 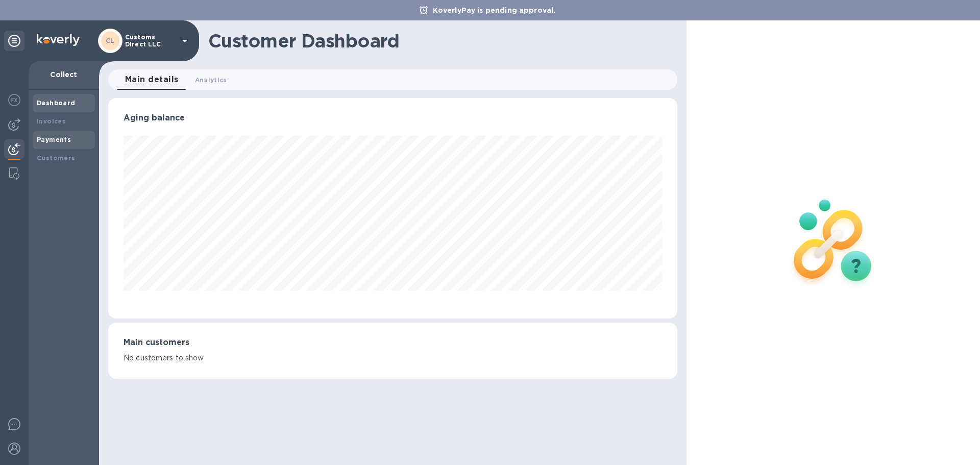 What do you see at coordinates (393, 118) in the screenshot?
I see `h3: Aging balance` at bounding box center [393, 118].